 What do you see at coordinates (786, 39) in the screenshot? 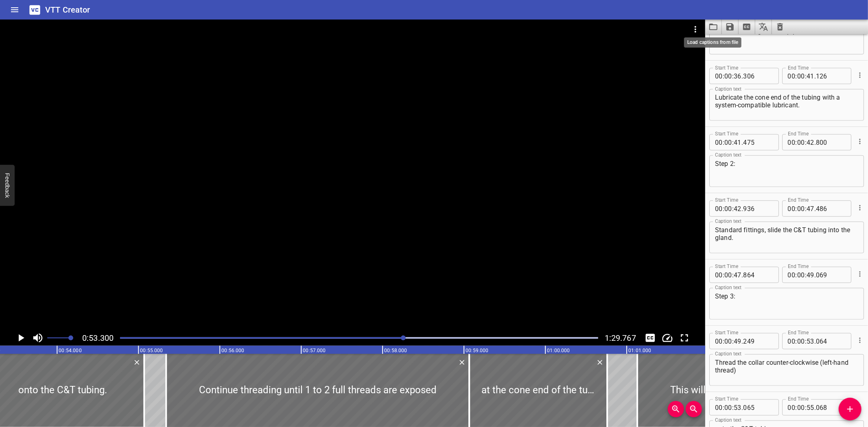
I see `textarea: such as a Swagelok Goop product.` at bounding box center [786, 39].